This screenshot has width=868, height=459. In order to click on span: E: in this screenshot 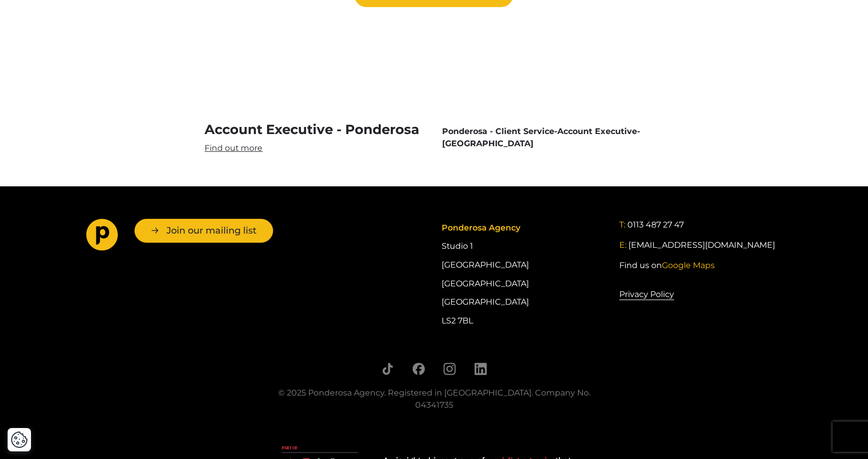, I will do `click(623, 245)`.